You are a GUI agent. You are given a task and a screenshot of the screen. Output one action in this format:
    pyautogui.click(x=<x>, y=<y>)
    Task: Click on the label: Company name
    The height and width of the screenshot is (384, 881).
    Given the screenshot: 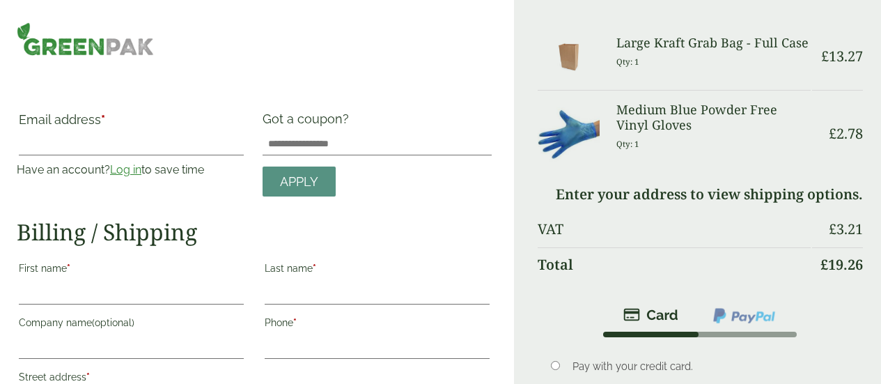 What is the action you would take?
    pyautogui.click(x=131, y=325)
    